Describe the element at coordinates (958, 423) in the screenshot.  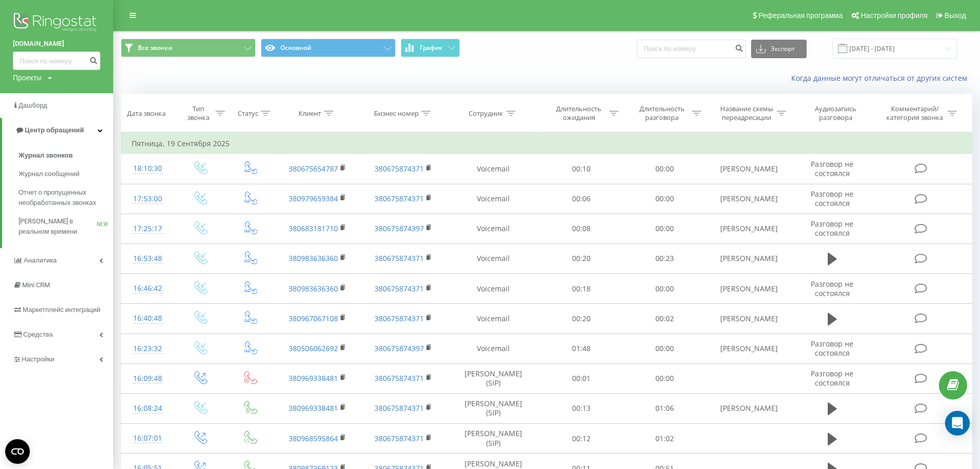
I see `div: Open Intercom Messenger` at that location.